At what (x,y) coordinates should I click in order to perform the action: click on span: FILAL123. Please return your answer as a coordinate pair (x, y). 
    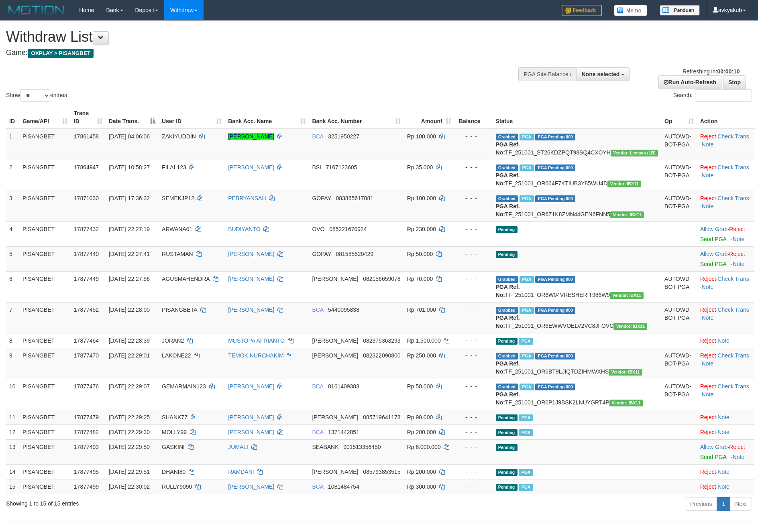
    Looking at the image, I should click on (173, 167).